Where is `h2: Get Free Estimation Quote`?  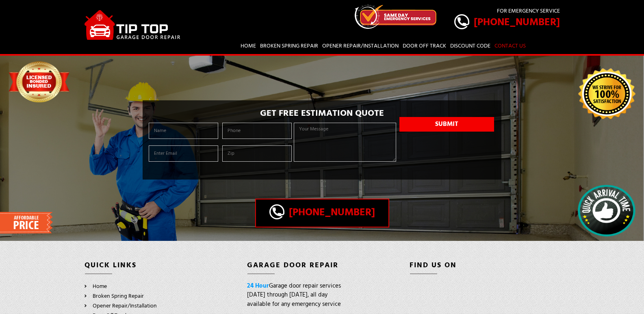 h2: Get Free Estimation Quote is located at coordinates (322, 114).